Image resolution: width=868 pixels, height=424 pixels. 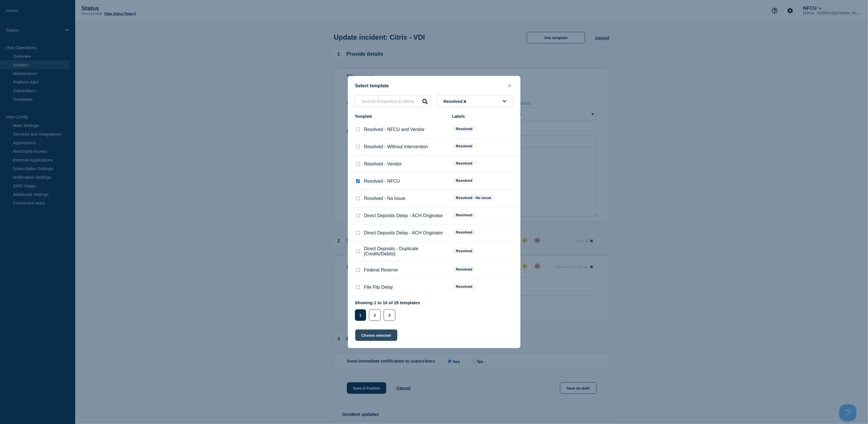 I want to click on div: Select template, so click(x=434, y=86).